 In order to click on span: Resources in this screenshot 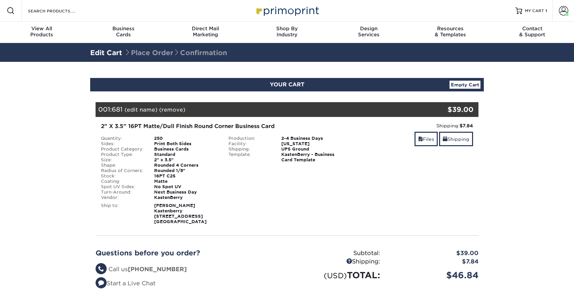, I will do `click(450, 29)`.